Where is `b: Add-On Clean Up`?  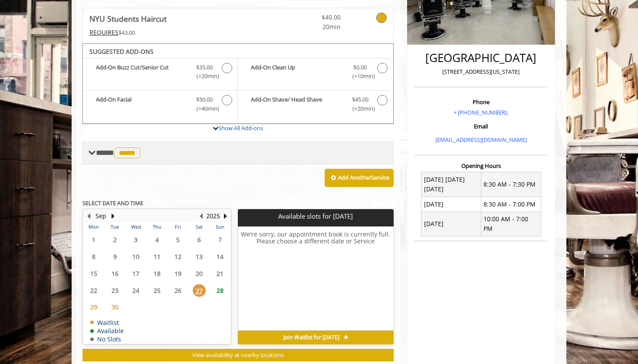
b: Add-On Clean Up is located at coordinates (297, 72).